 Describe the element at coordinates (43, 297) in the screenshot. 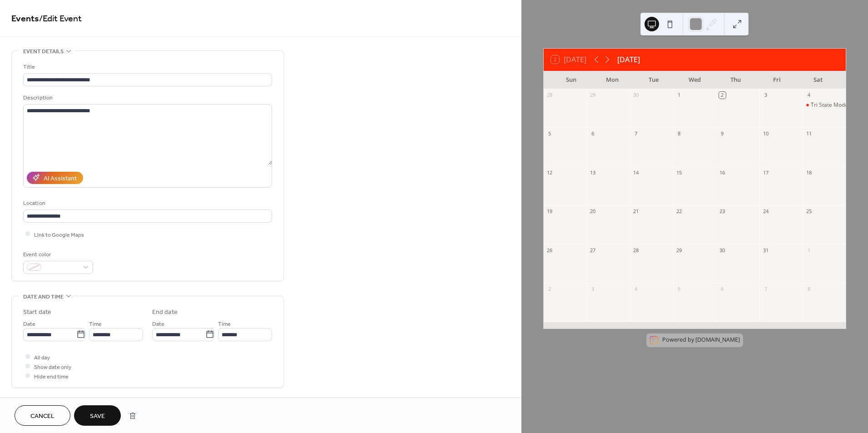

I see `span: Date and time` at that location.